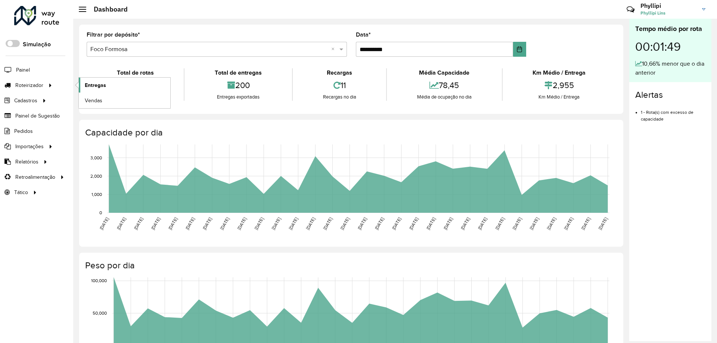  I want to click on span: Importações, so click(30, 146).